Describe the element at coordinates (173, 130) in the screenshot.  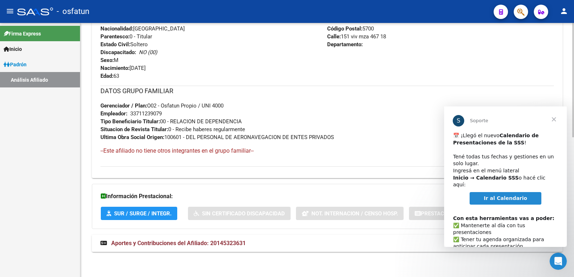
I see `span: 0 - Recibe haberes regularmente` at that location.